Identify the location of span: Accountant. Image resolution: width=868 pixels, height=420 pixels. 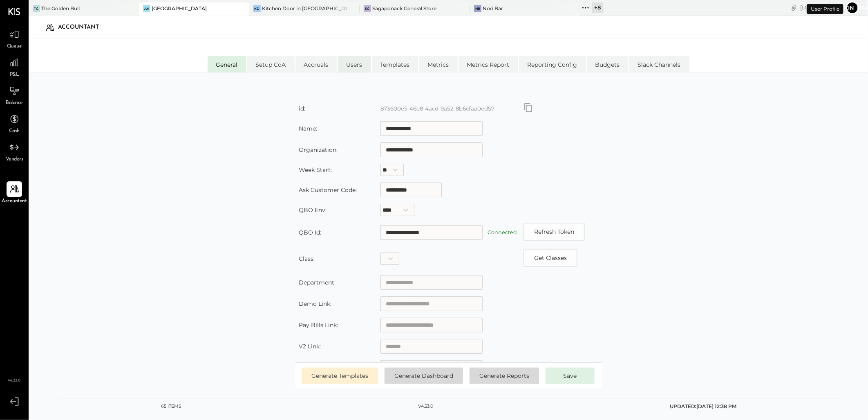
(14, 201).